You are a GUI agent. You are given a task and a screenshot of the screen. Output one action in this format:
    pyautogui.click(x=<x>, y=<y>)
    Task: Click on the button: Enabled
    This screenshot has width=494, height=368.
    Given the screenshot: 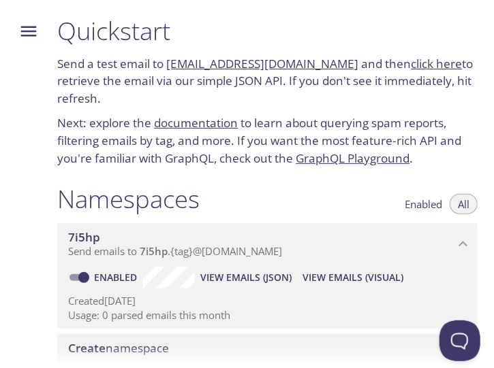 What is the action you would take?
    pyautogui.click(x=423, y=204)
    